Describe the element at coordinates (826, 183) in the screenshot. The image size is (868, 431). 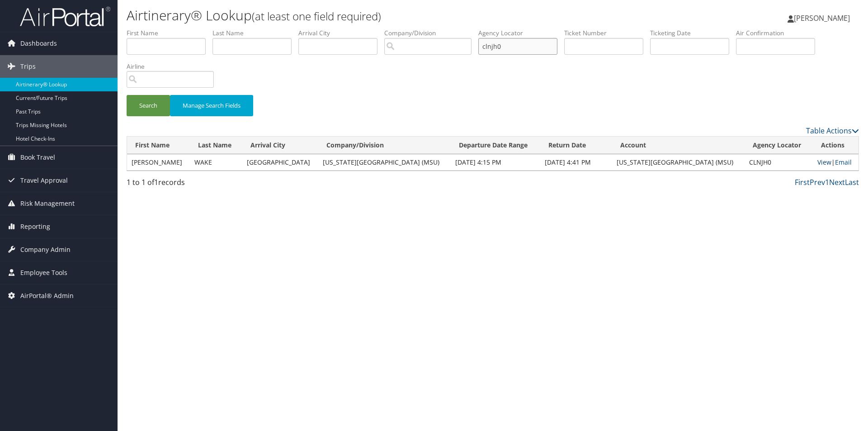
I see `a: 1` at that location.